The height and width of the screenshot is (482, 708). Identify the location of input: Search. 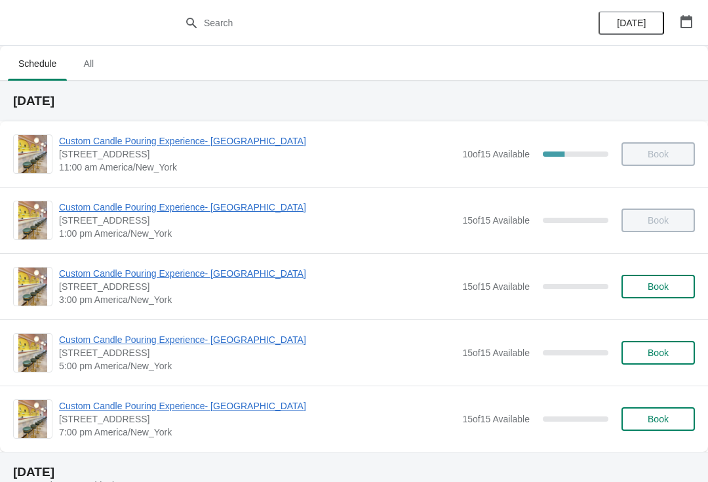
(367, 23).